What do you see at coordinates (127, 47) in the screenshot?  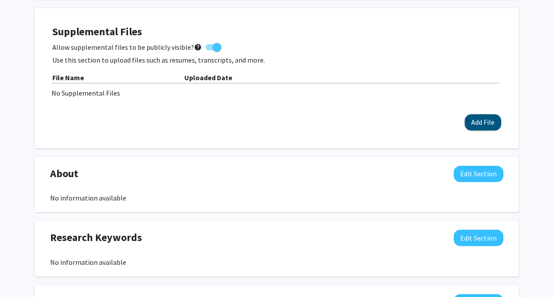 I see `span: Allow supplemental files to be publicly visible?` at bounding box center [127, 47].